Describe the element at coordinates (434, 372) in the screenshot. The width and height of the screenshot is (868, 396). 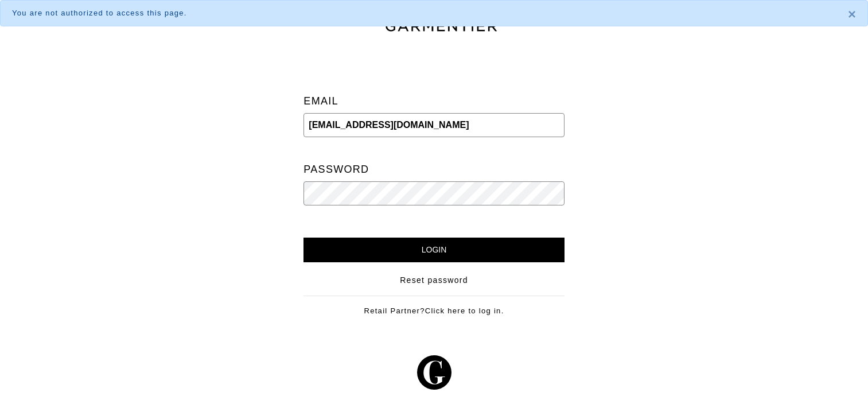
I see `img: g-602364139e5867ba59c769ce4266a9601a3871a1516a6a4c3533f4bc45e69684.svg` at that location.